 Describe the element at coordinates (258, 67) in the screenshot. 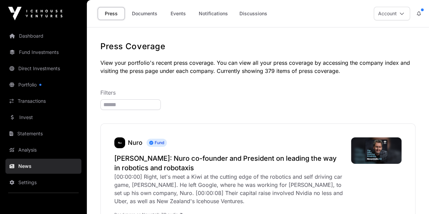

I see `p: View your portfolio's recent press coverage. You can view all your press coverage by accessing th...` at that location.